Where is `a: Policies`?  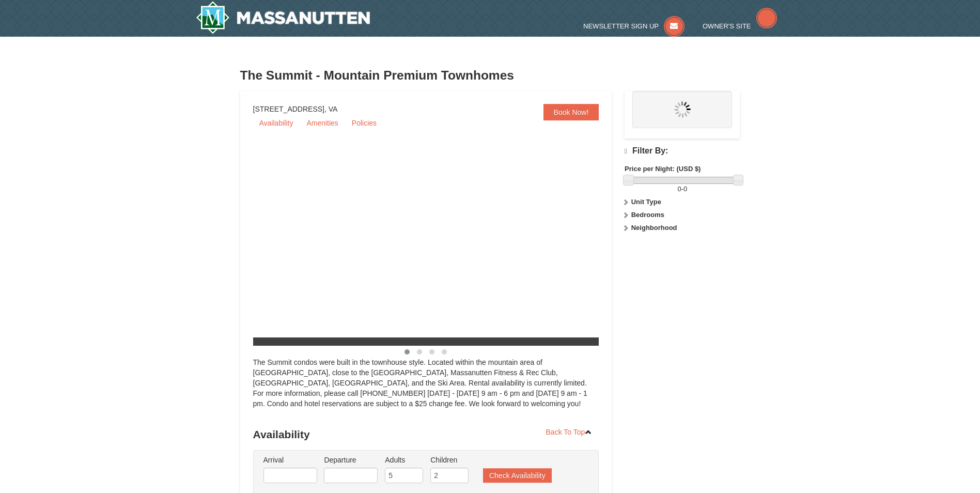
a: Policies is located at coordinates (364, 123).